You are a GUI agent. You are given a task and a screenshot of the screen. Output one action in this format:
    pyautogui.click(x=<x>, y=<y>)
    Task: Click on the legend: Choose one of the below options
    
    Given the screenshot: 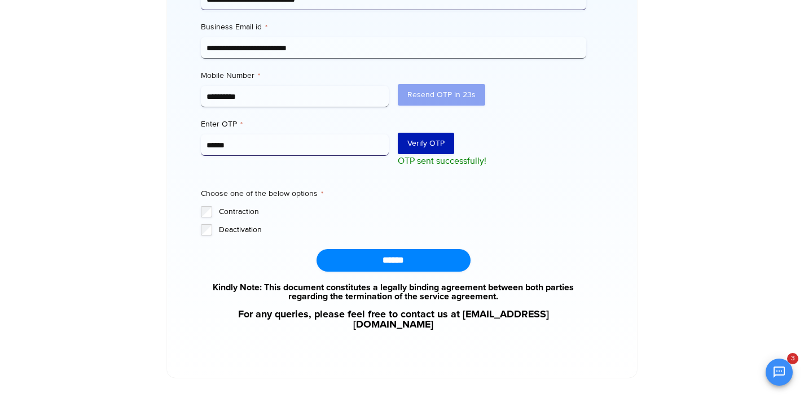 What is the action you would take?
    pyautogui.click(x=262, y=194)
    